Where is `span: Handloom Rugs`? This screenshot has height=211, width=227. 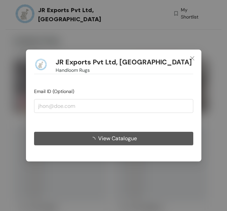
span: Handloom Rugs is located at coordinates (72, 70).